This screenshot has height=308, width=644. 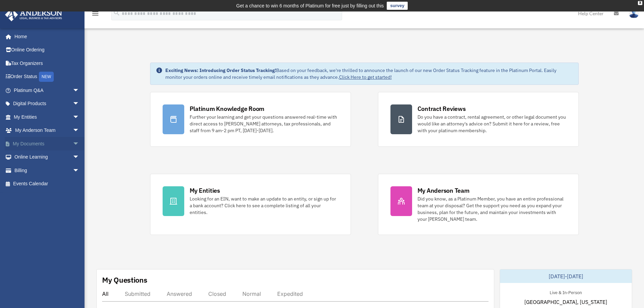 I want to click on div: Expedited, so click(x=290, y=294).